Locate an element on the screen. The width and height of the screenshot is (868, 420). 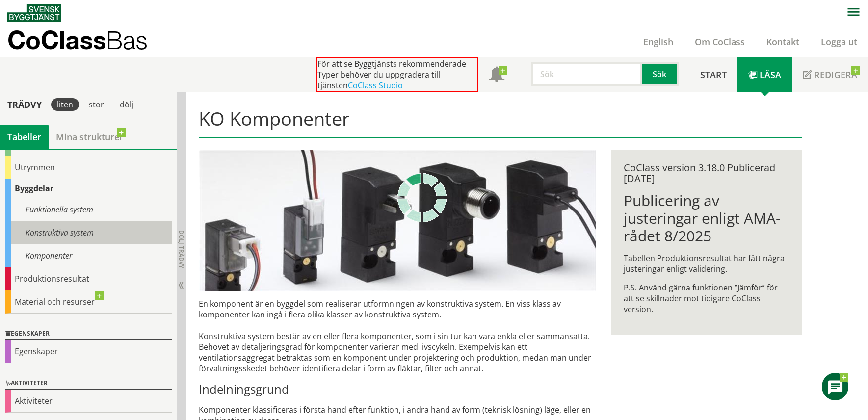
div: Byggdelar is located at coordinates (88, 188).